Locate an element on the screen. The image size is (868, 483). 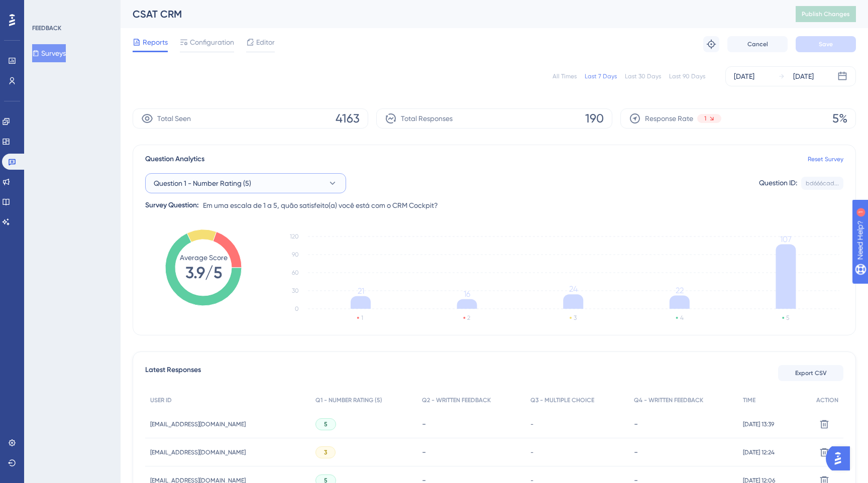
button: Surveys is located at coordinates (48, 53).